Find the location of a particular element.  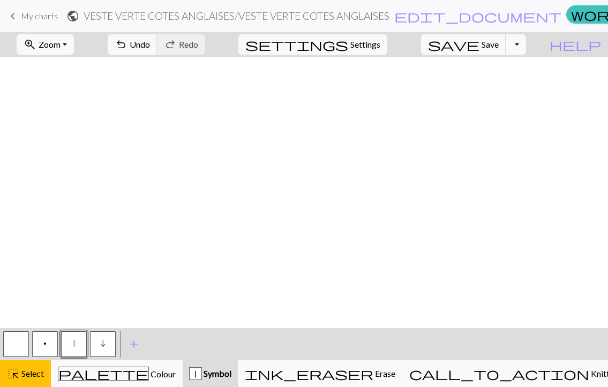

span: ink_eraser is located at coordinates (309, 373).